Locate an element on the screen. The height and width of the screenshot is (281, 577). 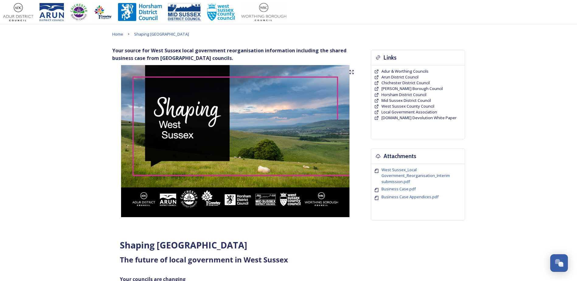
span: Local Government Association is located at coordinates (409, 112).